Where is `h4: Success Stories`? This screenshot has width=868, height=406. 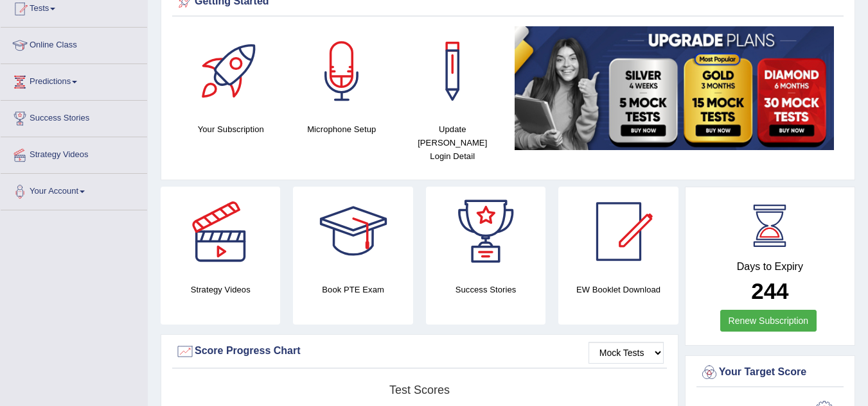
h4: Success Stories is located at coordinates (486, 290).